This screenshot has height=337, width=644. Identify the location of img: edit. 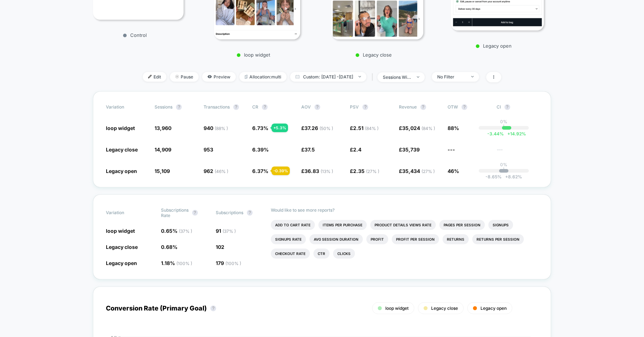
(150, 76).